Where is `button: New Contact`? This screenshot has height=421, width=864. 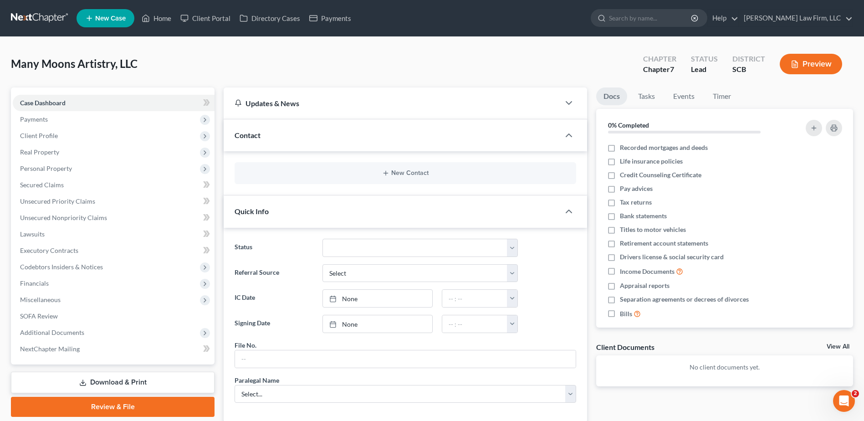 button: New Contact is located at coordinates (405, 173).